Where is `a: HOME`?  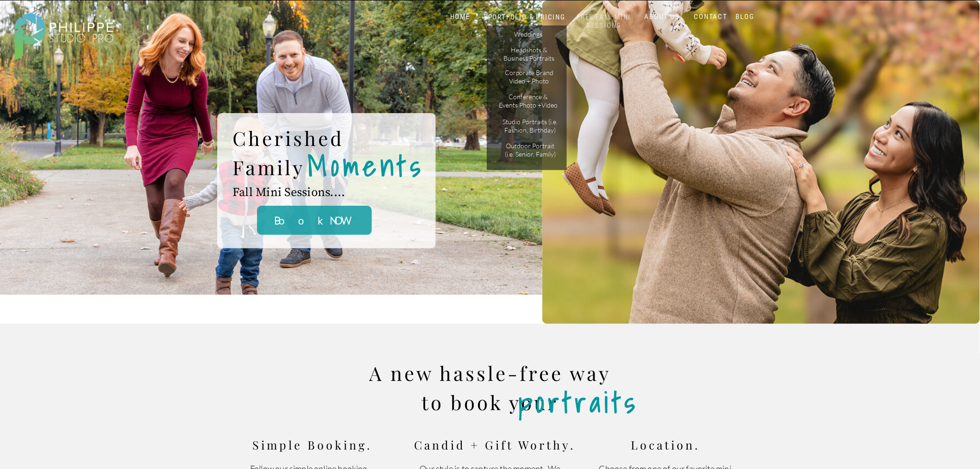 a: HOME is located at coordinates (460, 17).